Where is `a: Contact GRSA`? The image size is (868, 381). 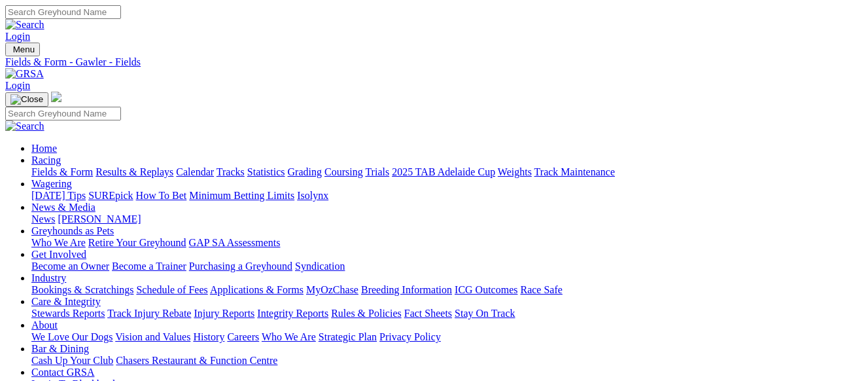 a: Contact GRSA is located at coordinates (63, 372).